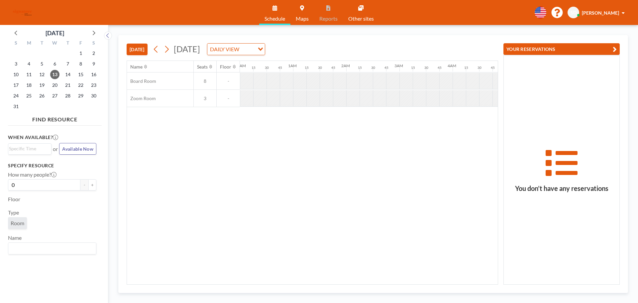 The height and width of the screenshot is (303, 638). Describe the element at coordinates (16, 74) in the screenshot. I see `span: Sunday, August 10, 2025` at that location.